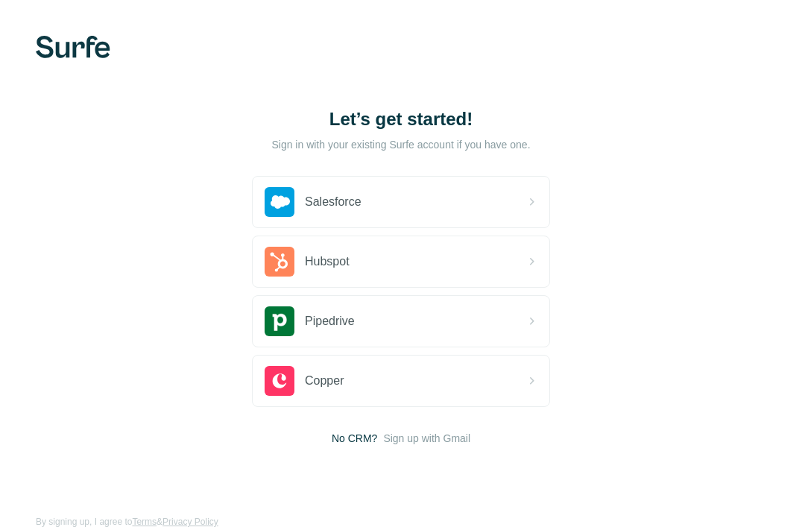  Describe the element at coordinates (426, 438) in the screenshot. I see `span: Sign up with Gmail` at that location.